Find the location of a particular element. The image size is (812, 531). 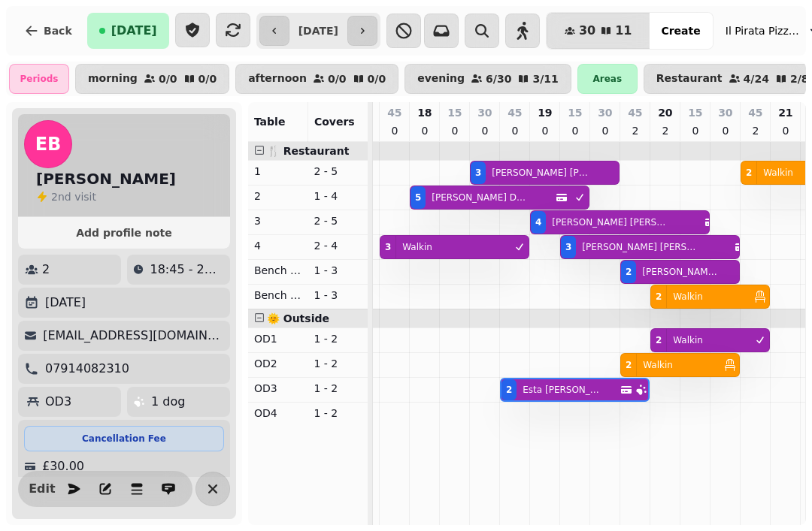

p: Bench Right is located at coordinates (278, 295).